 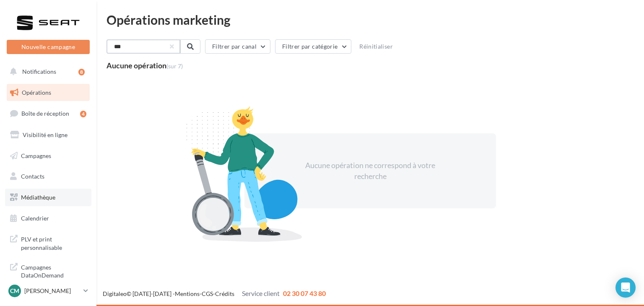 What do you see at coordinates (54, 242) in the screenshot?
I see `span: PLV et print personnalisable` at bounding box center [54, 242].